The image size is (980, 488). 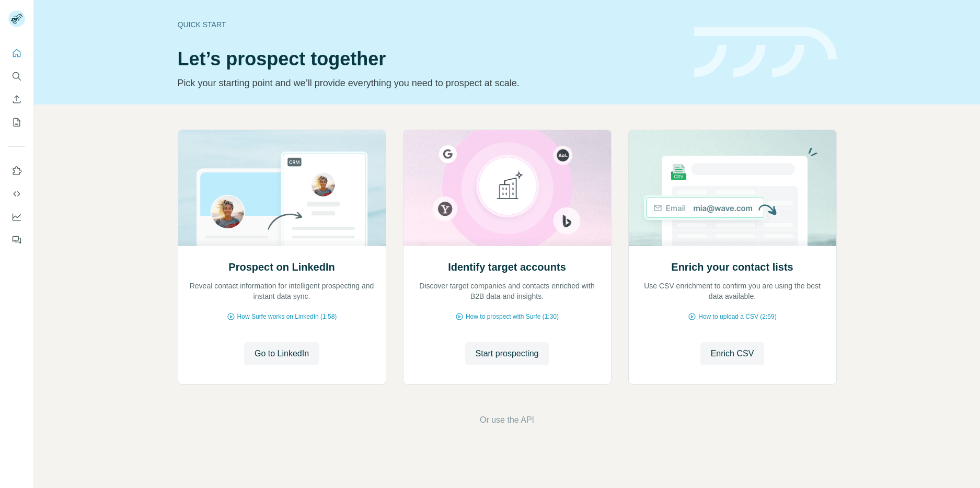 What do you see at coordinates (17, 53) in the screenshot?
I see `button: Quick start` at bounding box center [17, 53].